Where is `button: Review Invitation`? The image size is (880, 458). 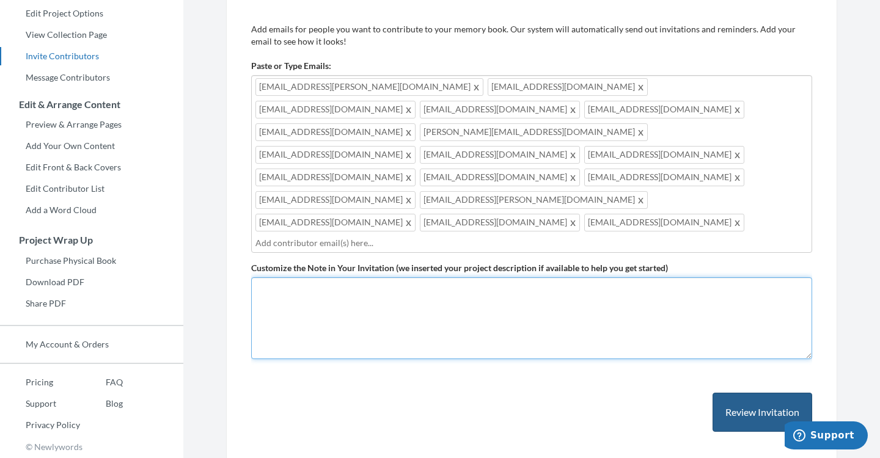
button: Review Invitation is located at coordinates (762, 413).